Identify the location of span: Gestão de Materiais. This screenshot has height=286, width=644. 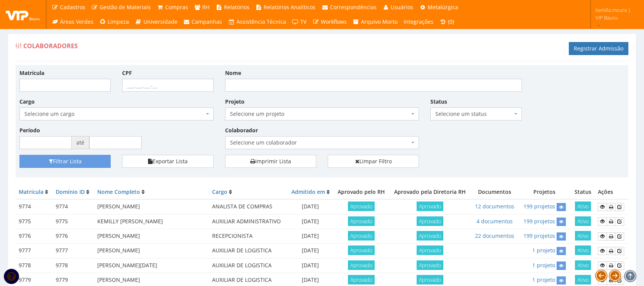
(125, 7).